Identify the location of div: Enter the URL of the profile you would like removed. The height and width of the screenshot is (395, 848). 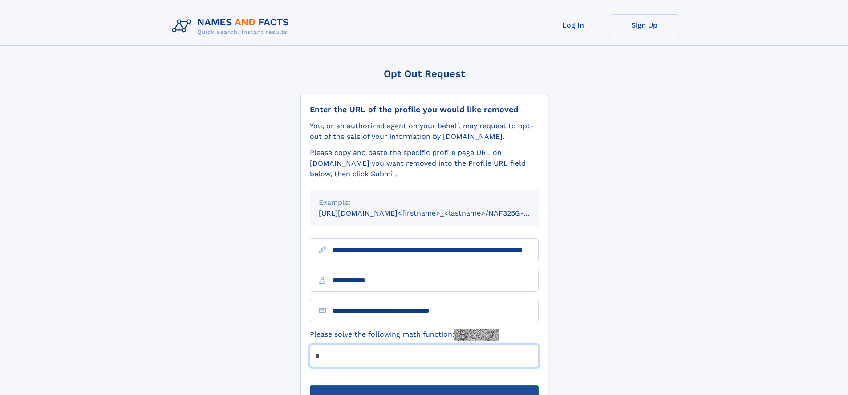
(424, 110).